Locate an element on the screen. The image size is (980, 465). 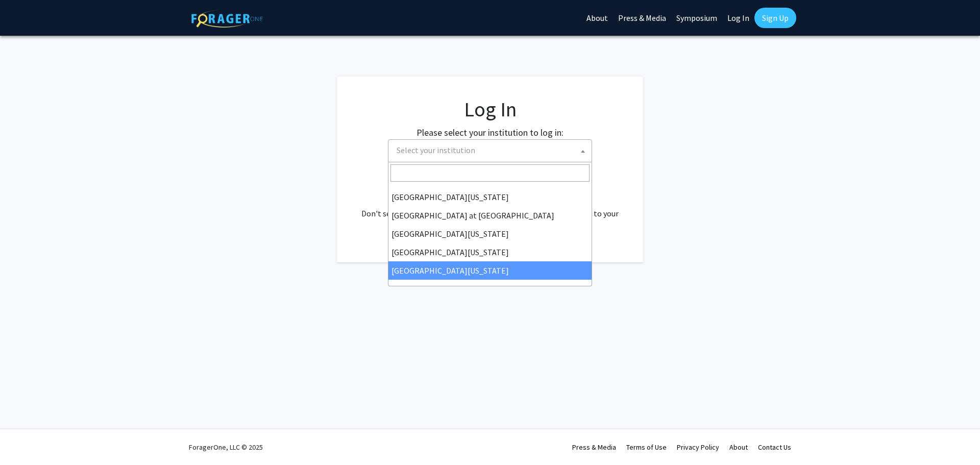
img: ForagerOne Logo is located at coordinates (227, 18).